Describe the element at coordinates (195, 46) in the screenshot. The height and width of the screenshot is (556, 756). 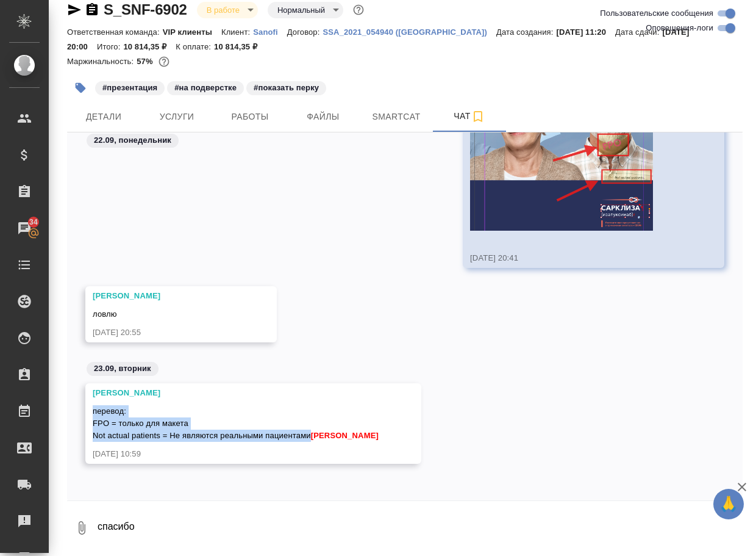
I see `p: К оплате:` at that location.